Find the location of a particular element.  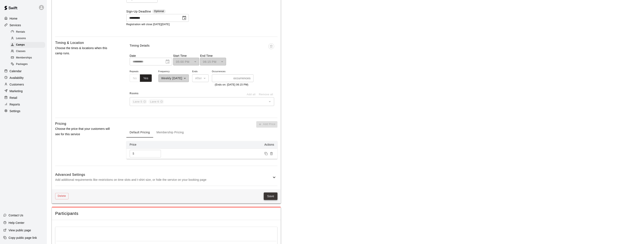

div: Retail is located at coordinates (23, 98).